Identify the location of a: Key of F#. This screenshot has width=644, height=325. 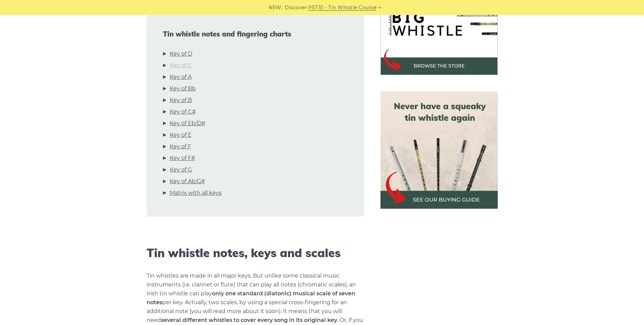
(183, 158).